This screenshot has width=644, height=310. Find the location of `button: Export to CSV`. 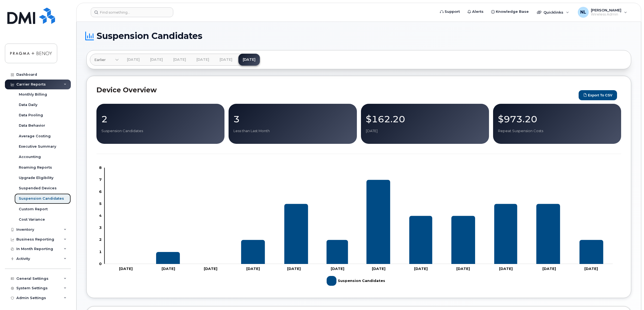

button: Export to CSV is located at coordinates (597, 95).